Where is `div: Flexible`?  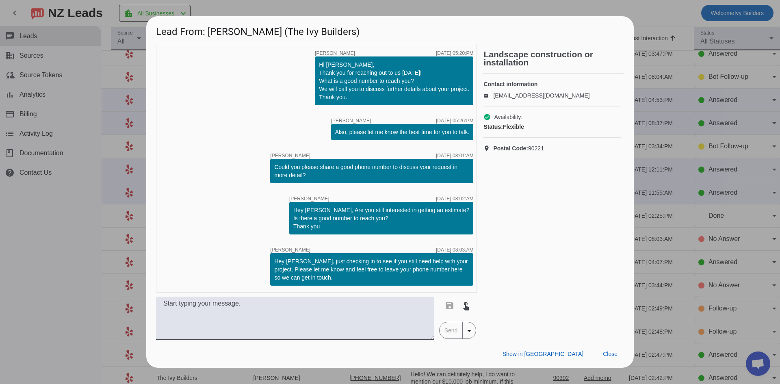
div: Flexible is located at coordinates (552, 127).